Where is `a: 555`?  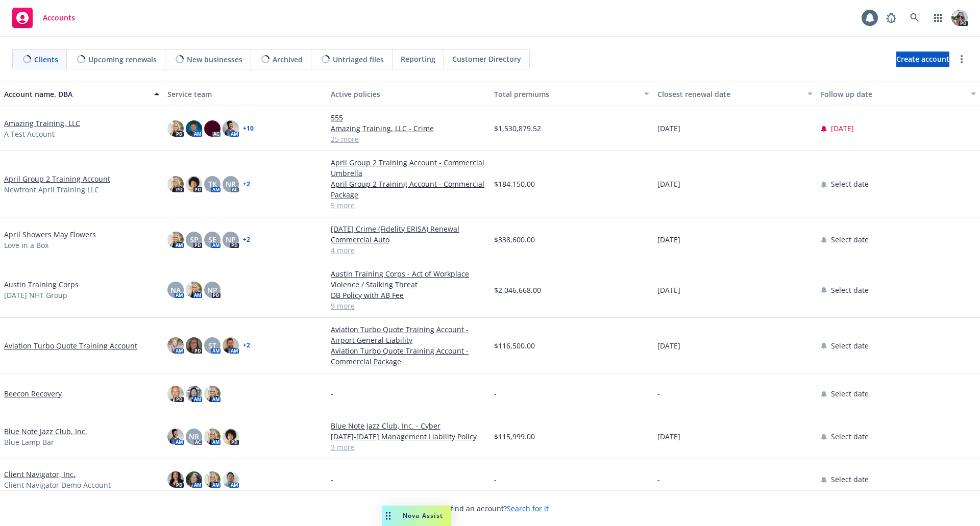 a: 555 is located at coordinates (408, 118).